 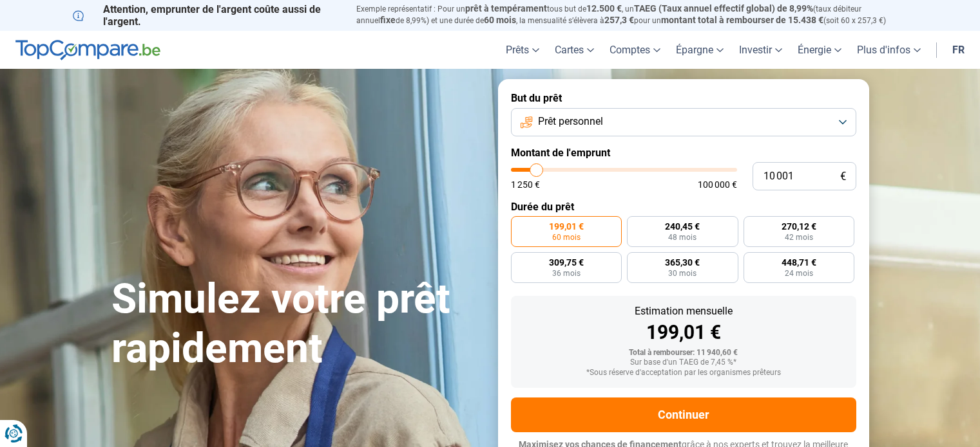 What do you see at coordinates (574, 49) in the screenshot?
I see `a: Cartes` at bounding box center [574, 49].